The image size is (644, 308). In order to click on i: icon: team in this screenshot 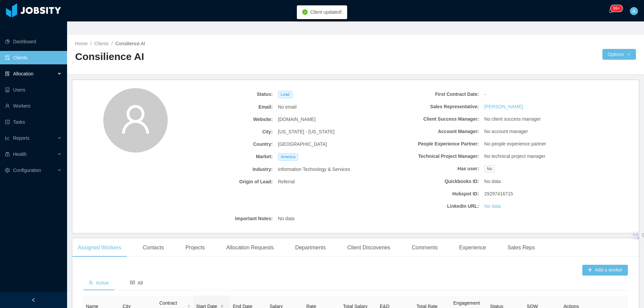, I will do `click(91, 283)`.